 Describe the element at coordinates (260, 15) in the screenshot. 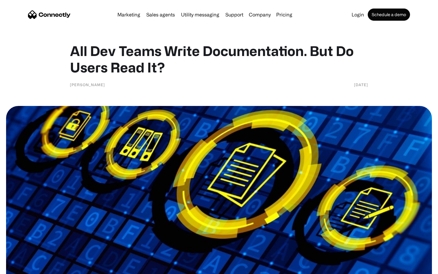

I see `div: Company` at that location.